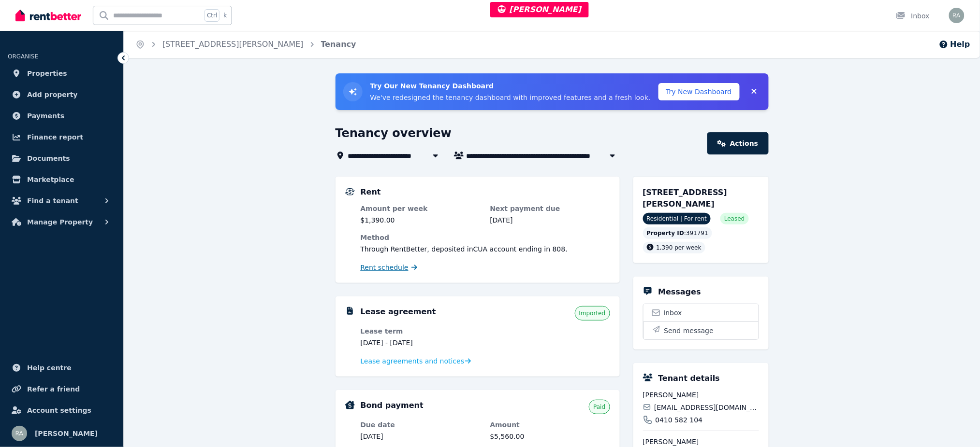  What do you see at coordinates (737, 143) in the screenshot?
I see `a: Actions` at bounding box center [737, 143].